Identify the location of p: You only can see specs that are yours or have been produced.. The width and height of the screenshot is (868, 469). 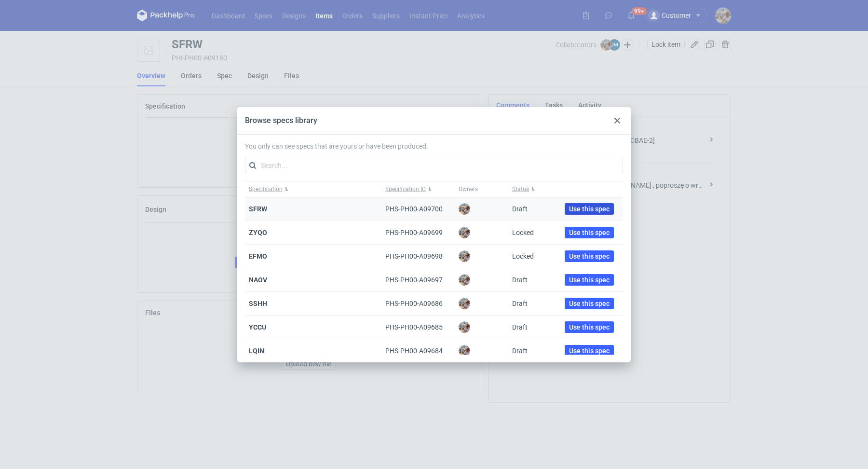
(434, 146).